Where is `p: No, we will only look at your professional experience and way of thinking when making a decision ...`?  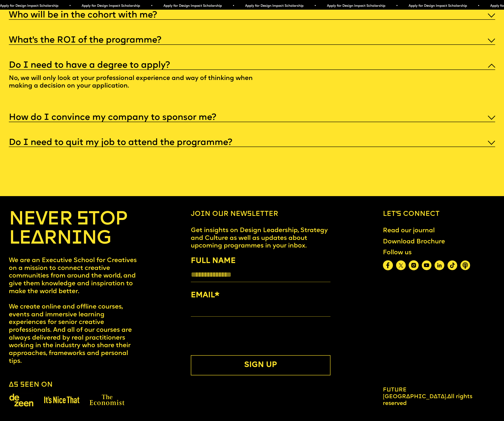
p: No, we will only look at your professional experience and way of thinking when making a decision ... is located at coordinates (136, 83).